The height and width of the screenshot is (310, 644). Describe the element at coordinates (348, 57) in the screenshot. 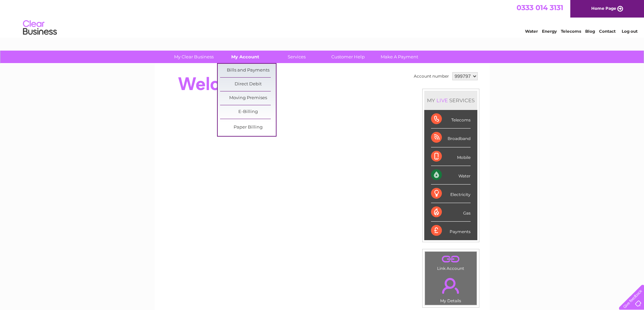

I see `a: Customer Help` at that location.